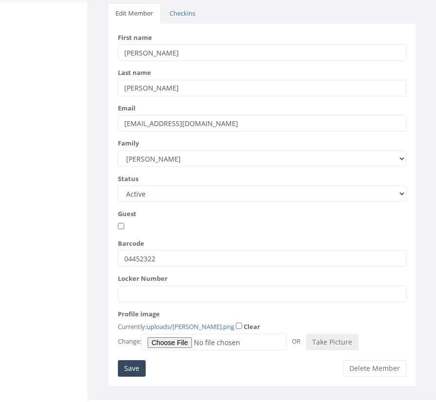 This screenshot has width=436, height=402. I want to click on label: Email, so click(127, 108).